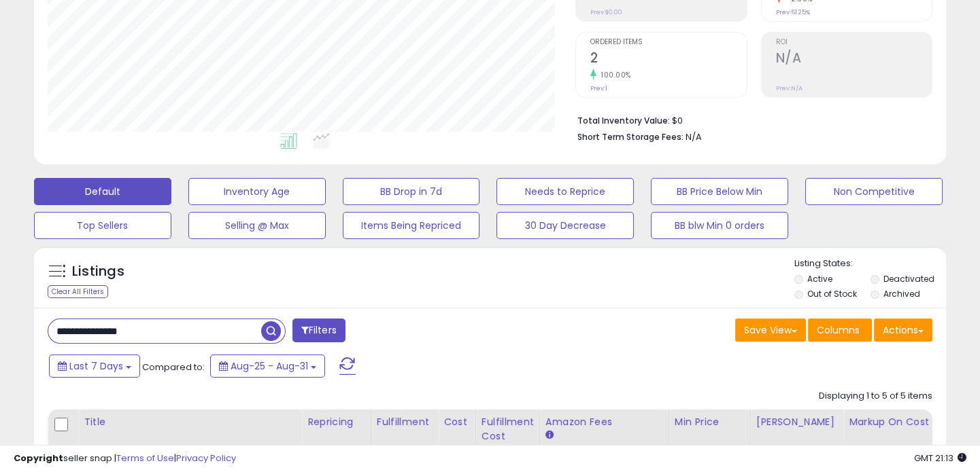  What do you see at coordinates (940, 458) in the screenshot?
I see `span: 2025-09-8 21:13 GMT` at bounding box center [940, 458].